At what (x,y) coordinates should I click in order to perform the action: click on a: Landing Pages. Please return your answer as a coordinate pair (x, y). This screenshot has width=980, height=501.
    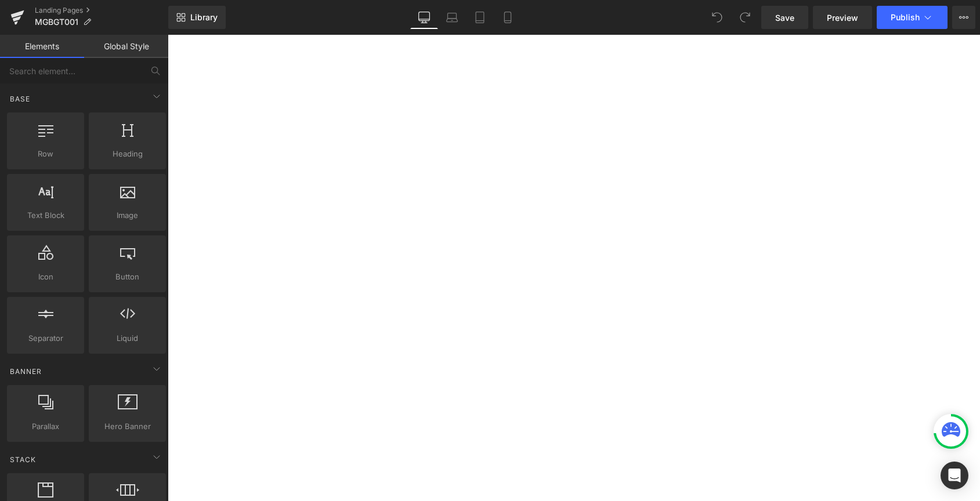
    Looking at the image, I should click on (102, 10).